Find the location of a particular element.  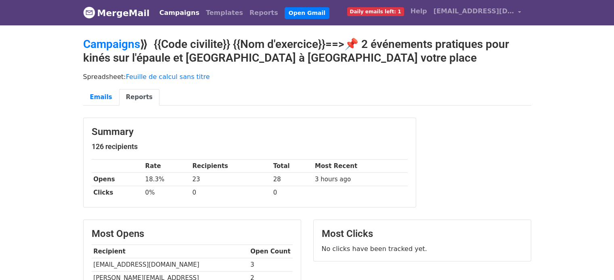

h3: Most Opens is located at coordinates (192, 234).